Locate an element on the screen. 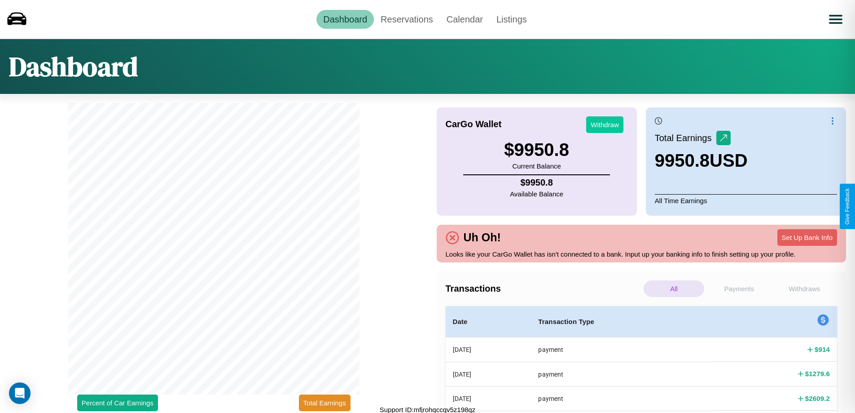 Image resolution: width=855 pixels, height=413 pixels. h4: $ 1279.6 is located at coordinates (818, 373).